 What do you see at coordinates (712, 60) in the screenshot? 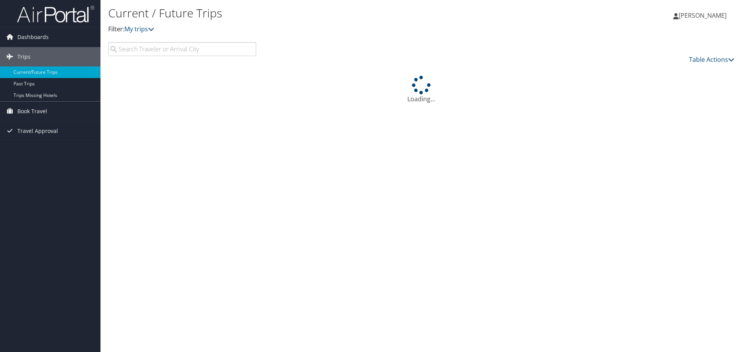
I see `a: Table Actions` at bounding box center [712, 60].